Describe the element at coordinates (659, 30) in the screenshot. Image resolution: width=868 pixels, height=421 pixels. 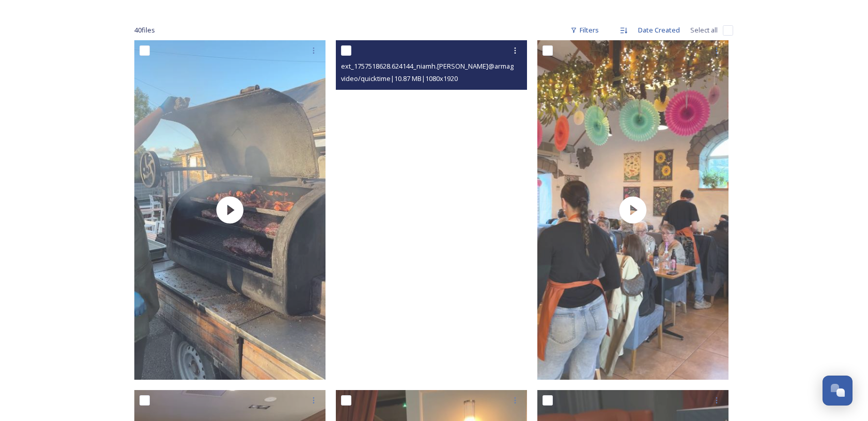
I see `div: Date Created` at that location.